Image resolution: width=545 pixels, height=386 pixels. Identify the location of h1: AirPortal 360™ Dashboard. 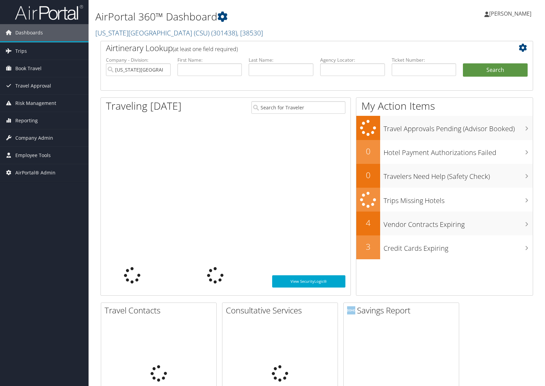
(243, 17).